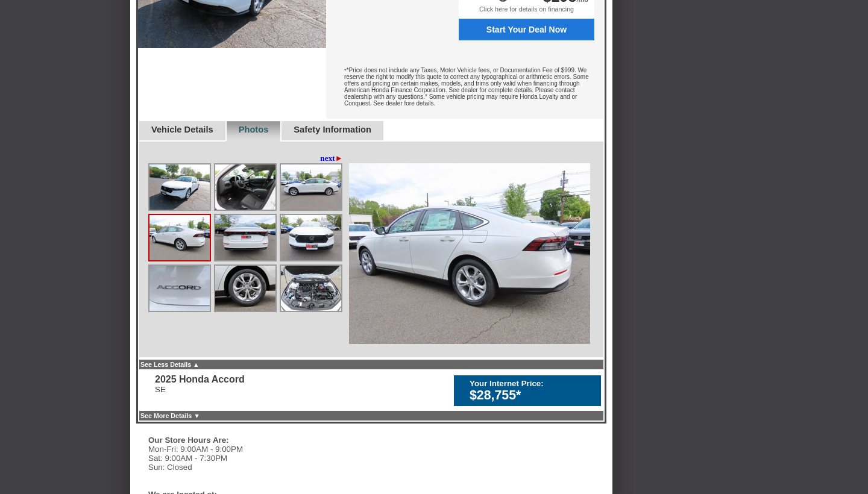 The height and width of the screenshot is (494, 868). What do you see at coordinates (200, 379) in the screenshot?
I see `div: 2025 Honda Accord` at bounding box center [200, 379].